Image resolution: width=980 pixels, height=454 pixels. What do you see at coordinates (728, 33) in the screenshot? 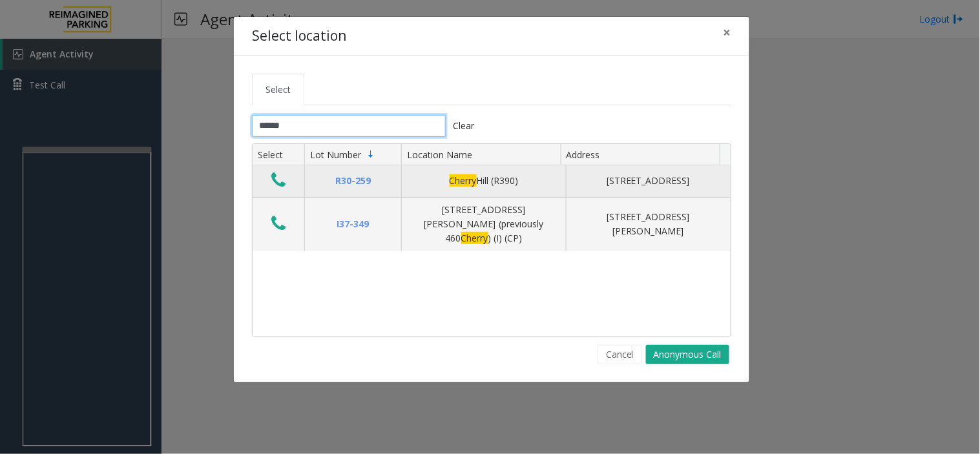
I see `button: Close` at bounding box center [728, 33].